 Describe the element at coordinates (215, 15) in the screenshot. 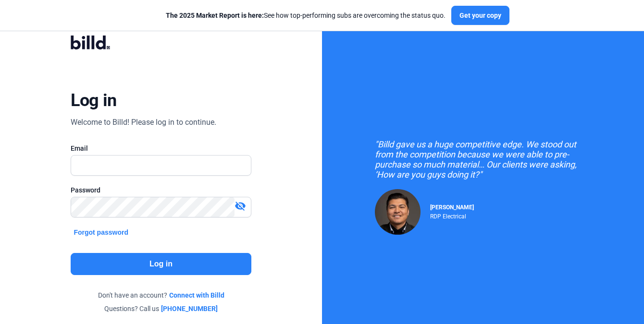

I see `span: The 2025 Market Report is here:` at that location.